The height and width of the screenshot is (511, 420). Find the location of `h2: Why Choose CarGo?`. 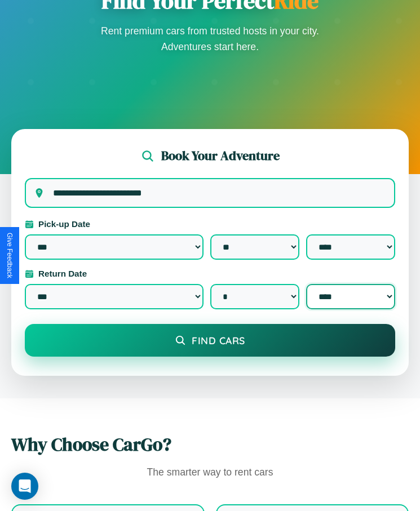

h2: Why Choose CarGo? is located at coordinates (210, 445).